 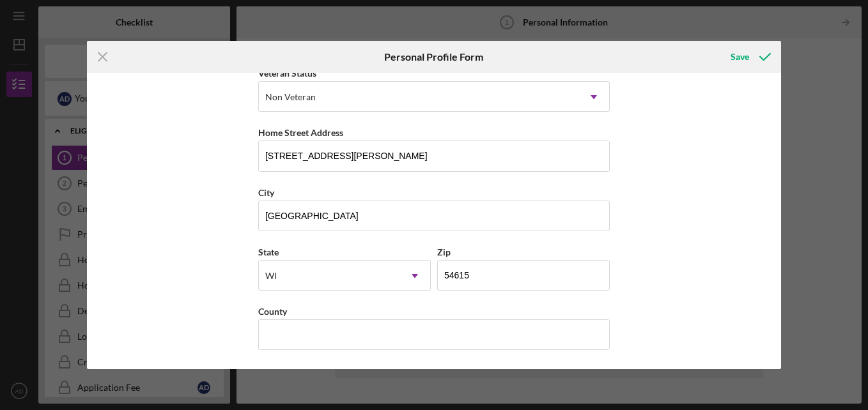 I want to click on label: County, so click(x=272, y=311).